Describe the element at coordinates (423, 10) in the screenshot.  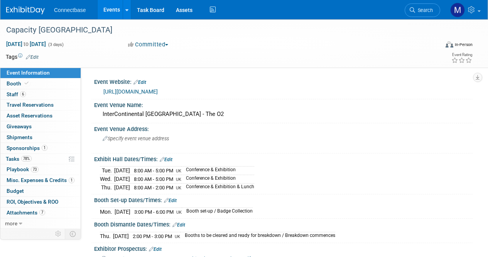
I see `a: Search` at that location.